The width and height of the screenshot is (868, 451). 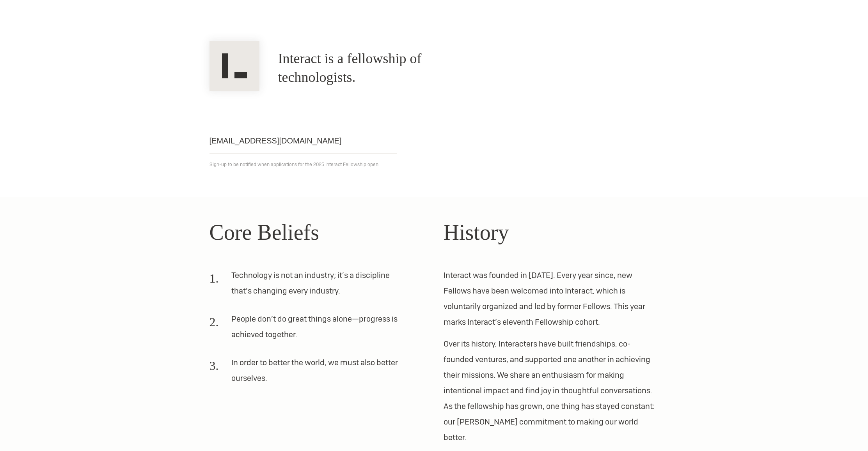 What do you see at coordinates (317, 232) in the screenshot?
I see `h2: Core Beliefs` at bounding box center [317, 232].